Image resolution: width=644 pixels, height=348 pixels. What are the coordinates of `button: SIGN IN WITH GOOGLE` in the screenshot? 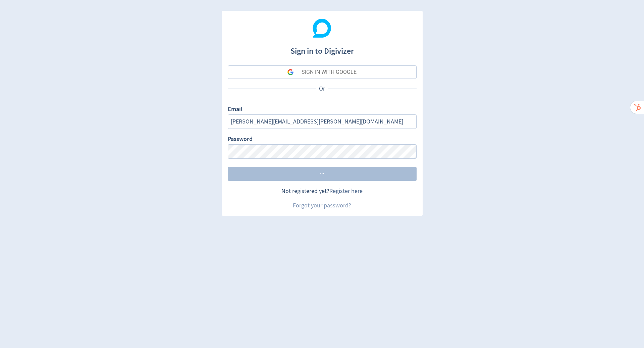 It's located at (322, 72).